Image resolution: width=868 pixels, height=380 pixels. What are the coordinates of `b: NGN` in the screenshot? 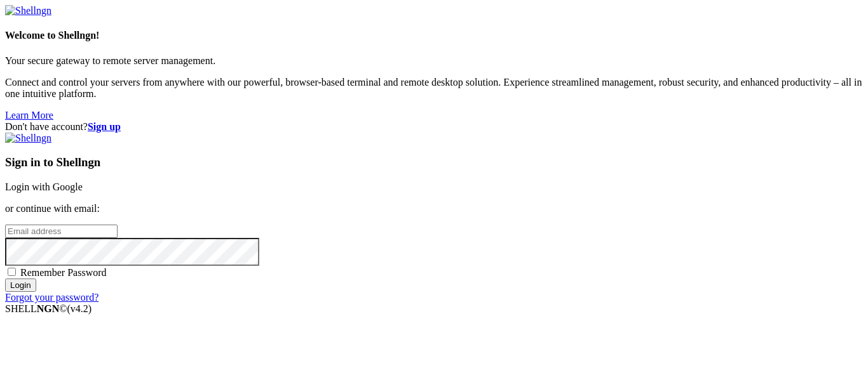 It's located at (48, 309).